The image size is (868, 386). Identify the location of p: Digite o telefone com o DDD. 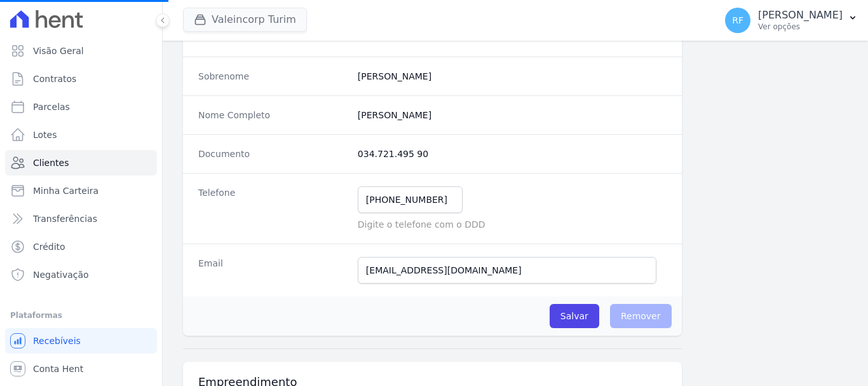
(512, 224).